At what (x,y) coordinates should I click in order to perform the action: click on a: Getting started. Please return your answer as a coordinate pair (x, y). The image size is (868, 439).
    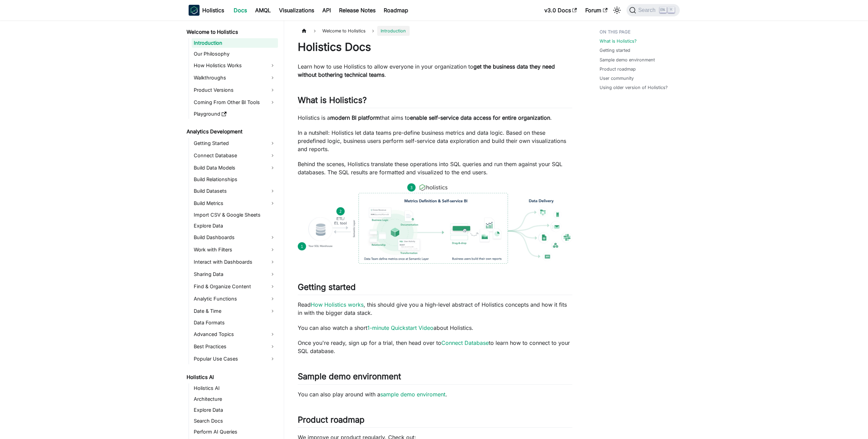
    Looking at the image, I should click on (615, 50).